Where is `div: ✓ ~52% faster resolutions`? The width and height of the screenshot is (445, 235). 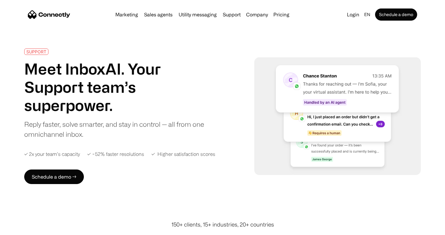
div: ✓ ~52% faster resolutions is located at coordinates (116, 154).